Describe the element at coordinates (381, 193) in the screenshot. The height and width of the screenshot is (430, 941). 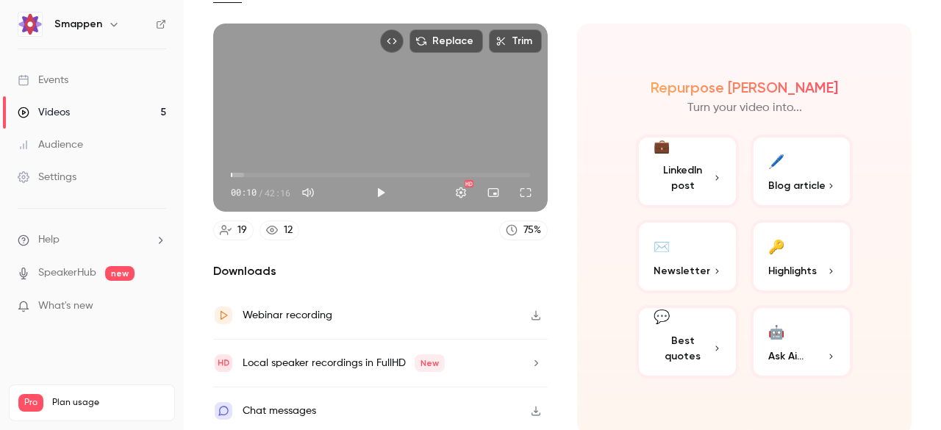
I see `button: Play` at that location.